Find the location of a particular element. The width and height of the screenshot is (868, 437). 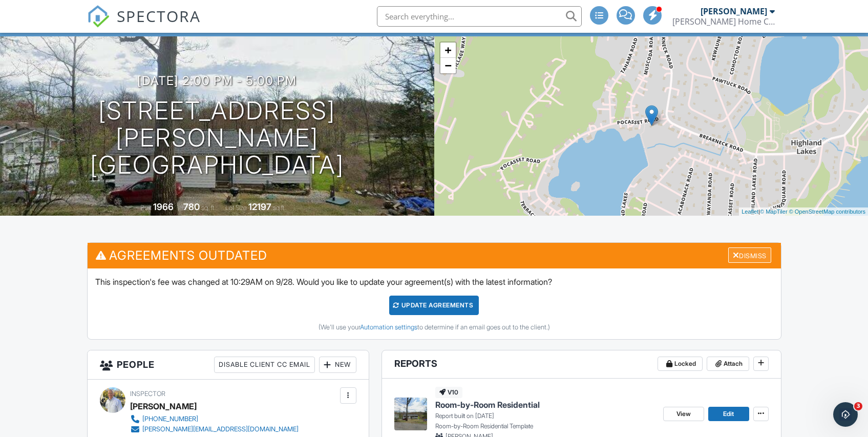

span: Built is located at coordinates (146, 208).